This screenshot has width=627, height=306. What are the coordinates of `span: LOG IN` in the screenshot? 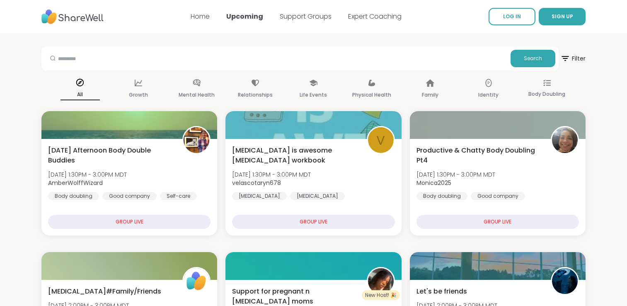 It's located at (511, 16).